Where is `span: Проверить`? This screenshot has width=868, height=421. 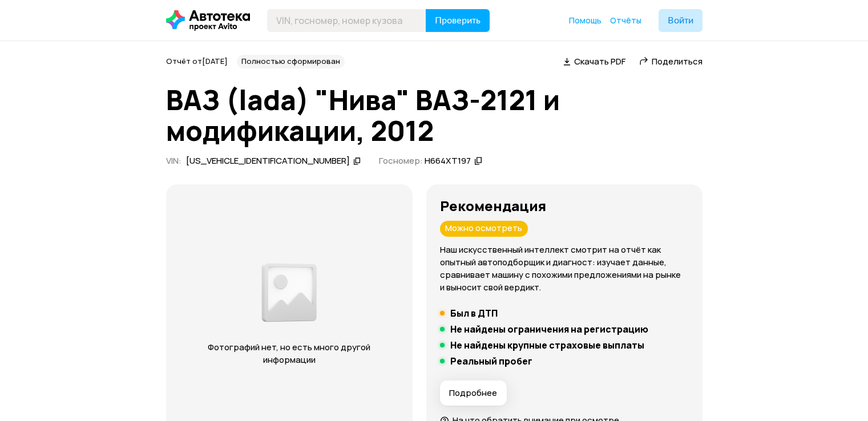 span: Проверить is located at coordinates (457, 20).